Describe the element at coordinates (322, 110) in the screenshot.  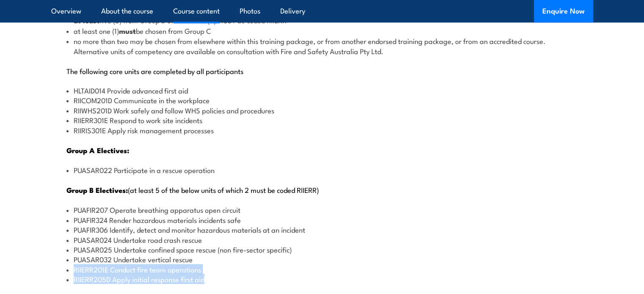
I see `li: RIIWHS201D Work safely and follow WHS policies and procedures` at that location.